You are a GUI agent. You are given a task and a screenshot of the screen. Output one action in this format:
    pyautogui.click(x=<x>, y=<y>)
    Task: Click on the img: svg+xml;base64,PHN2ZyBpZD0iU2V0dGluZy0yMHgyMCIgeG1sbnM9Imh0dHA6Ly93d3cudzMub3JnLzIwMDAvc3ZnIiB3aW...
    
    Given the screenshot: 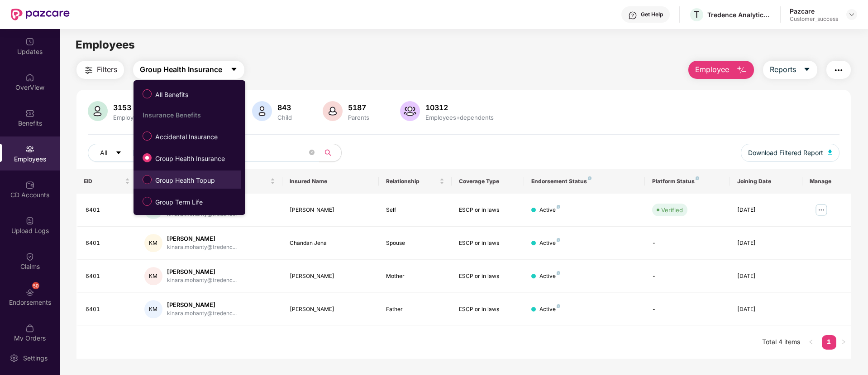 What is the action you would take?
    pyautogui.click(x=14, y=358)
    